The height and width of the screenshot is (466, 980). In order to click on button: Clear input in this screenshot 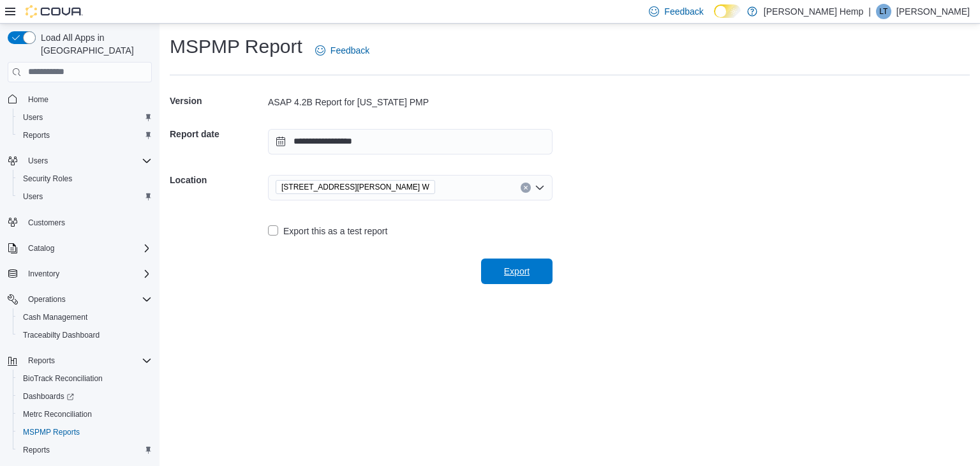, I will do `click(525, 188)`.